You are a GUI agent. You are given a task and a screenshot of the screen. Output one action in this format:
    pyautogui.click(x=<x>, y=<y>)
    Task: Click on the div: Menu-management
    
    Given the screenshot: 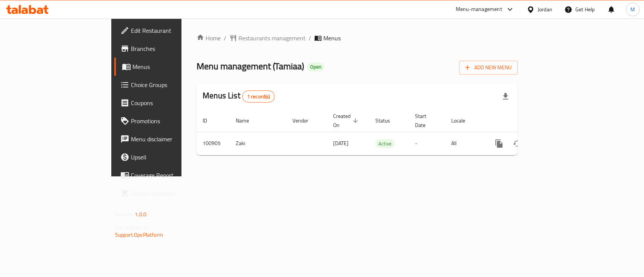 What is the action you would take?
    pyautogui.click(x=479, y=9)
    